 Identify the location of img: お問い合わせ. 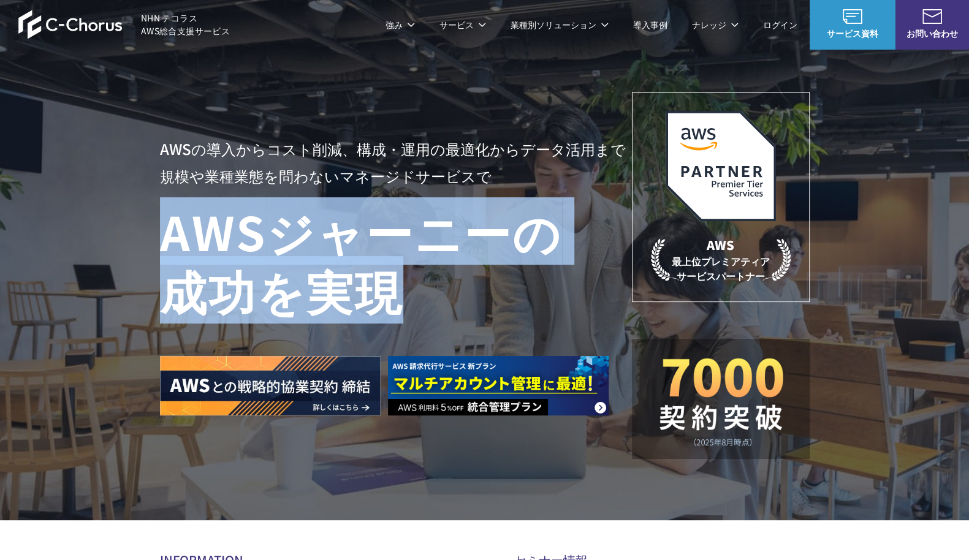
(932, 17).